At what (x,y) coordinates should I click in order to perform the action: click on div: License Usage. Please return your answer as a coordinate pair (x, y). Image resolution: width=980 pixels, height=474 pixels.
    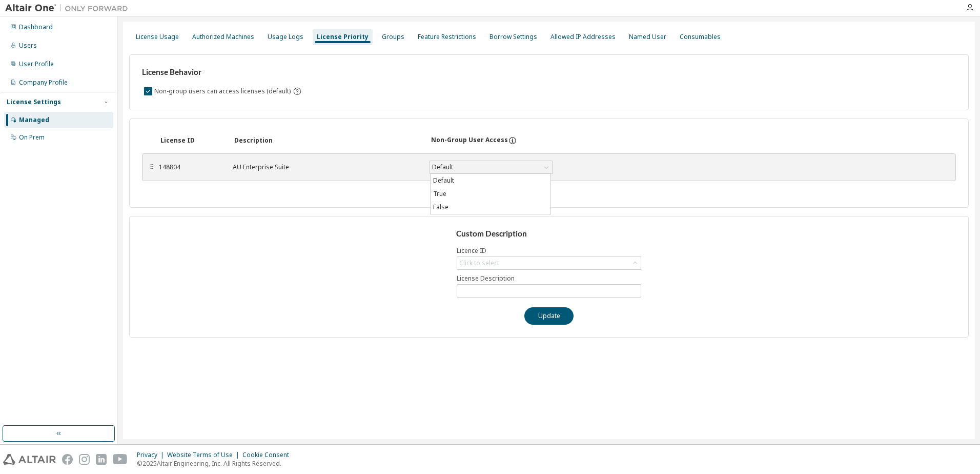
    Looking at the image, I should click on (157, 37).